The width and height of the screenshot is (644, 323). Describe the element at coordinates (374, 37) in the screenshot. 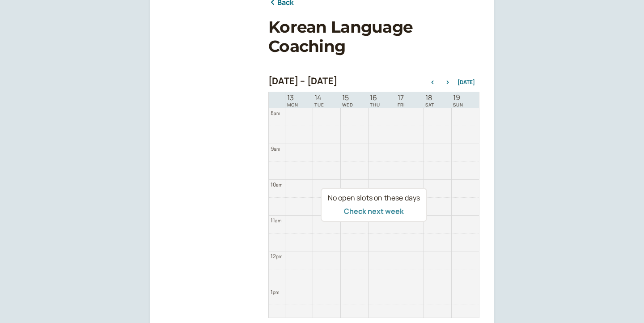

I see `h1: Korean Language Coaching` at that location.